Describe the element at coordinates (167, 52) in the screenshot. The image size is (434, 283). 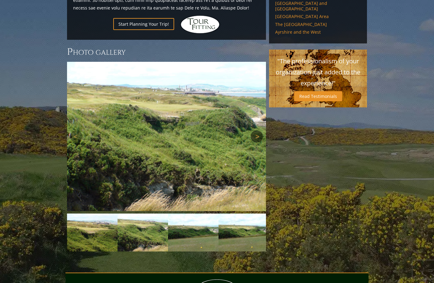
I see `h3: Photo Gallery` at that location.